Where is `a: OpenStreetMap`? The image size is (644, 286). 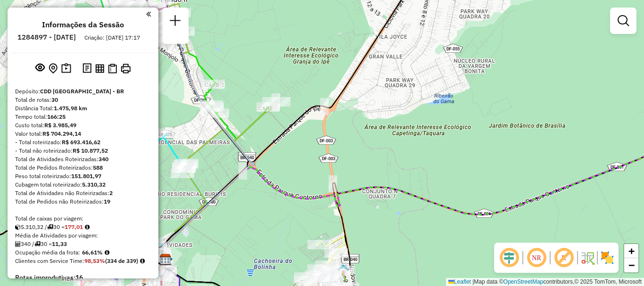 a: OpenStreetMap is located at coordinates (523, 282).